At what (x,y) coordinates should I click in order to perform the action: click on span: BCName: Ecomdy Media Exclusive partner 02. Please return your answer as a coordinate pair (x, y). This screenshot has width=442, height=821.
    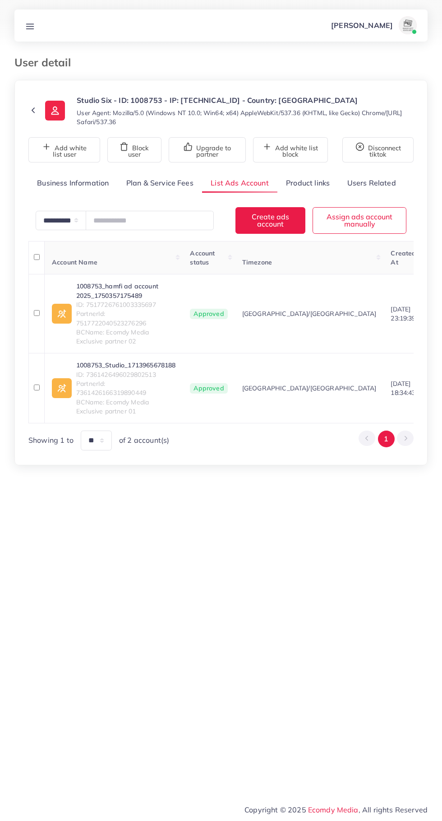
    Looking at the image, I should click on (126, 337).